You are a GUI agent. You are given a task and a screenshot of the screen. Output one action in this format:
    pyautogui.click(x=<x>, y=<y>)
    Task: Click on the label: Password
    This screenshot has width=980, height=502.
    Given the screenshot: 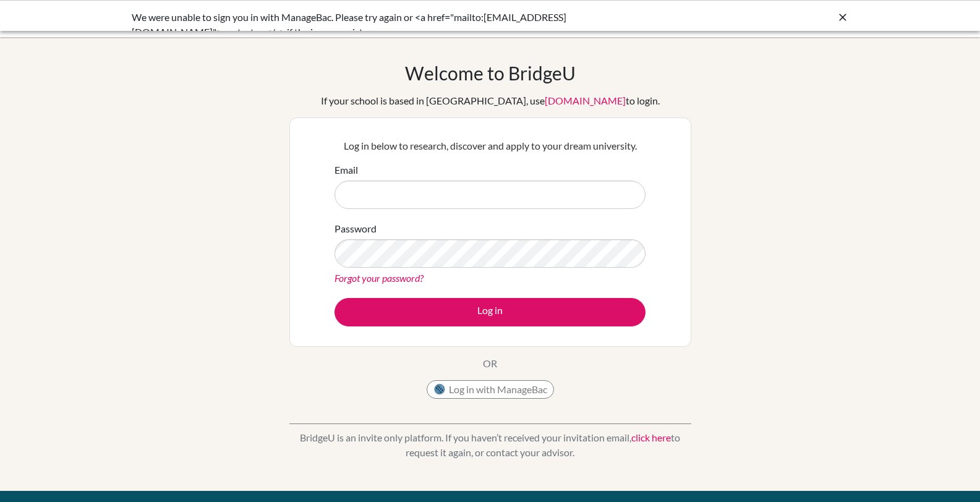 What is the action you would take?
    pyautogui.click(x=355, y=229)
    